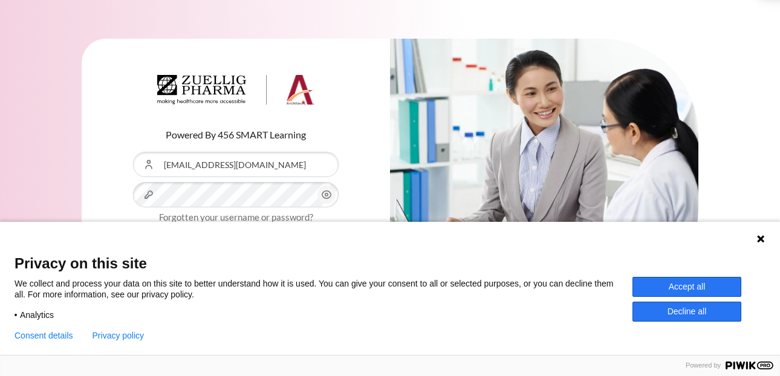  I want to click on img: Architeck, so click(236, 90).